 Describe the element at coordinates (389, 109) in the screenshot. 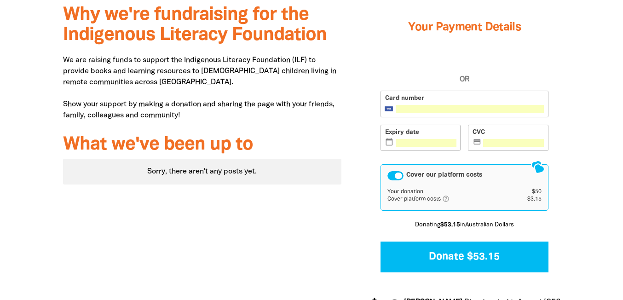

I see `img: Visa` at that location.